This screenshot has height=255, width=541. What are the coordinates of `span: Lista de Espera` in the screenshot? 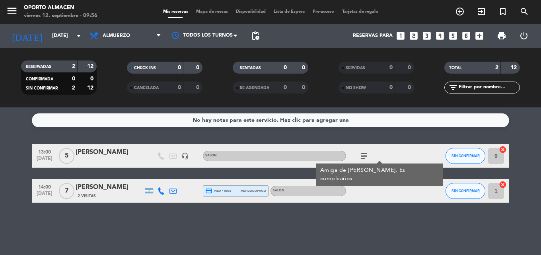 It's located at (289, 12).